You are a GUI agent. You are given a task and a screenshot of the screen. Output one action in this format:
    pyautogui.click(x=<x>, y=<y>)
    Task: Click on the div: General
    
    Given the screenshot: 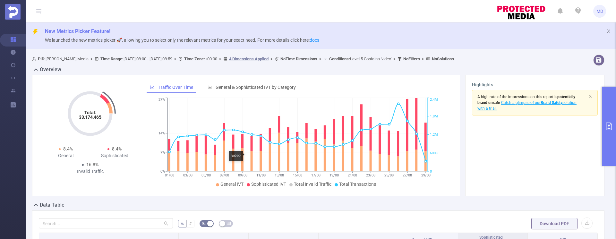 What is the action you would take?
    pyautogui.click(x=66, y=156)
    